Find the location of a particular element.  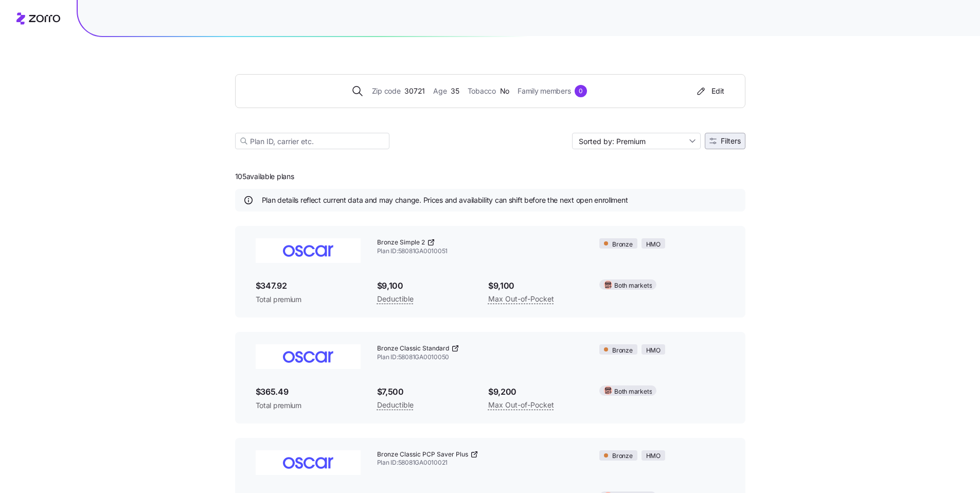

span: 105 available plans is located at coordinates (265, 177).